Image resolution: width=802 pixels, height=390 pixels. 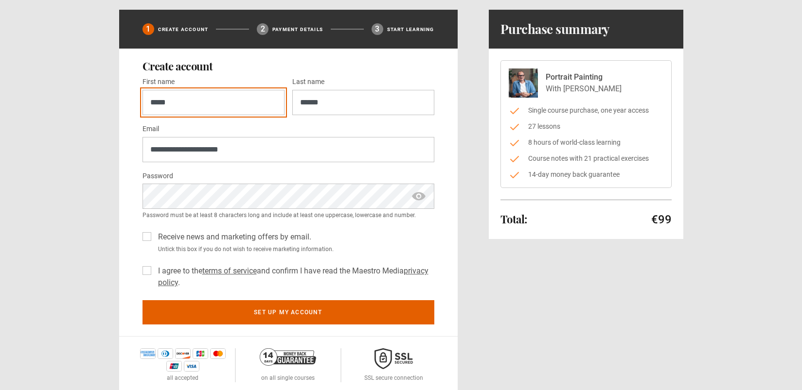 What do you see at coordinates (555, 29) in the screenshot?
I see `h1: Purchase summary` at bounding box center [555, 29].